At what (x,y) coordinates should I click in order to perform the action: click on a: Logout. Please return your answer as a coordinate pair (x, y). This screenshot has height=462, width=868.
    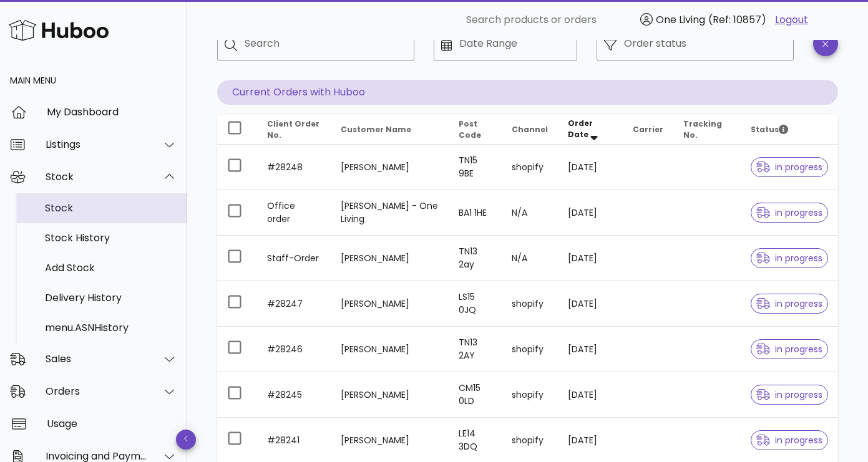
    Looking at the image, I should click on (791, 20).